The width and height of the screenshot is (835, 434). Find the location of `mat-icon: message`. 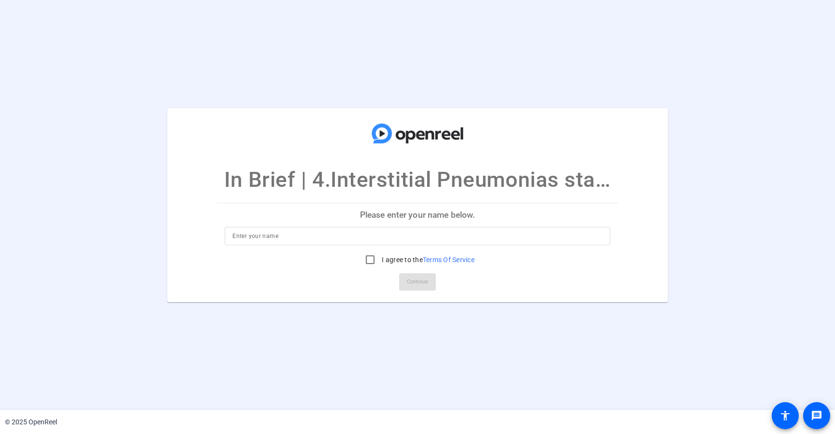

mat-icon: message is located at coordinates (817, 416).